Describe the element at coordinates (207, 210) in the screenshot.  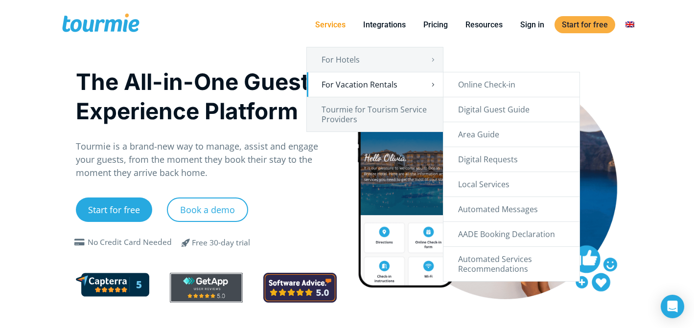
I see `a: Book a demo` at that location.